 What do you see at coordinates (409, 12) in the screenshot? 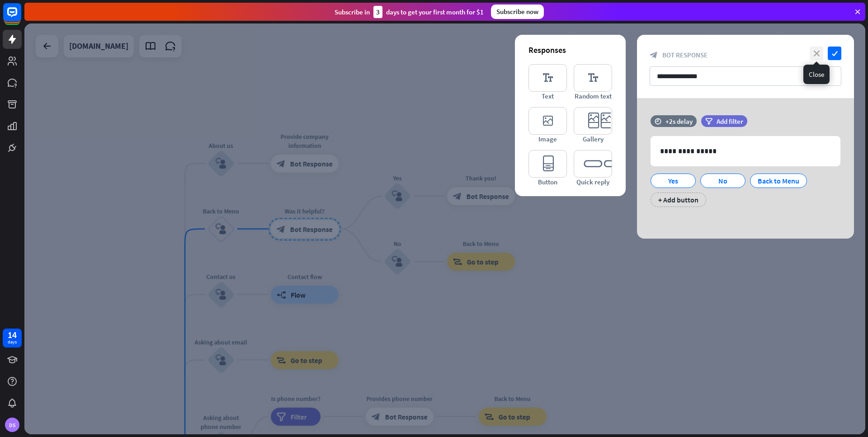
I see `div: Subscribe in days to get your first month for $1` at bounding box center [409, 12].